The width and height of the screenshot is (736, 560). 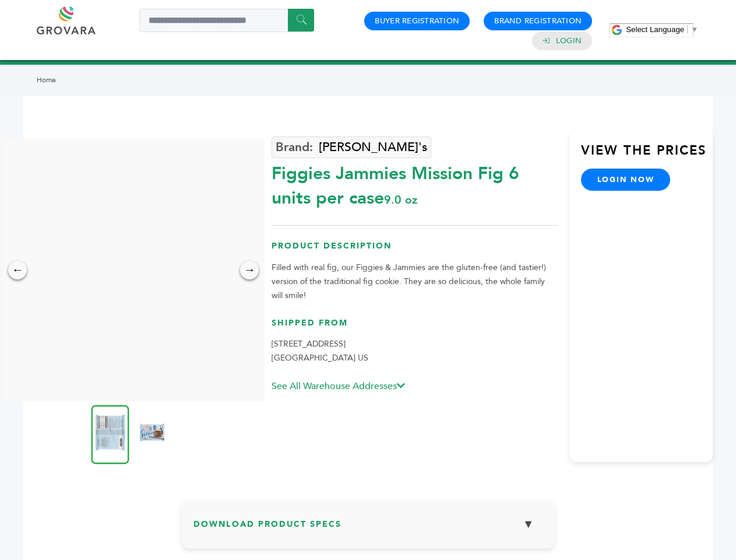 What do you see at coordinates (227, 21) in the screenshot?
I see `input: Search a product or brand...` at bounding box center [227, 21].